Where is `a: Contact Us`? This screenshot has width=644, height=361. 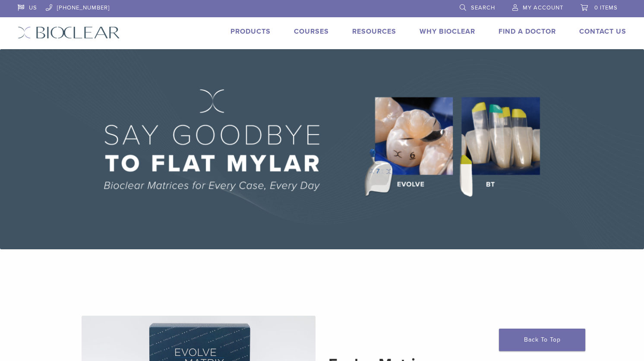 a: Contact Us is located at coordinates (603, 32).